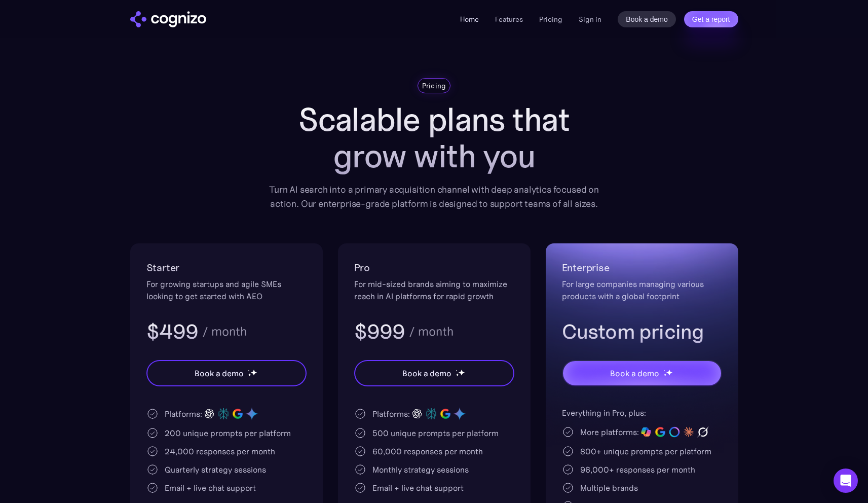 Image resolution: width=868 pixels, height=503 pixels. What do you see at coordinates (227, 268) in the screenshot?
I see `h2: Starter` at bounding box center [227, 268].